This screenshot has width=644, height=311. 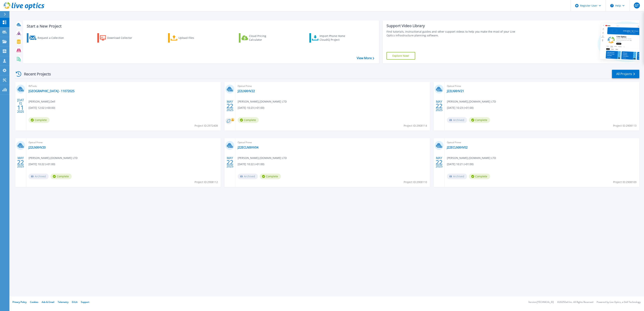 I want to click on div: Cloud Pricing Calculator, so click(x=264, y=38).